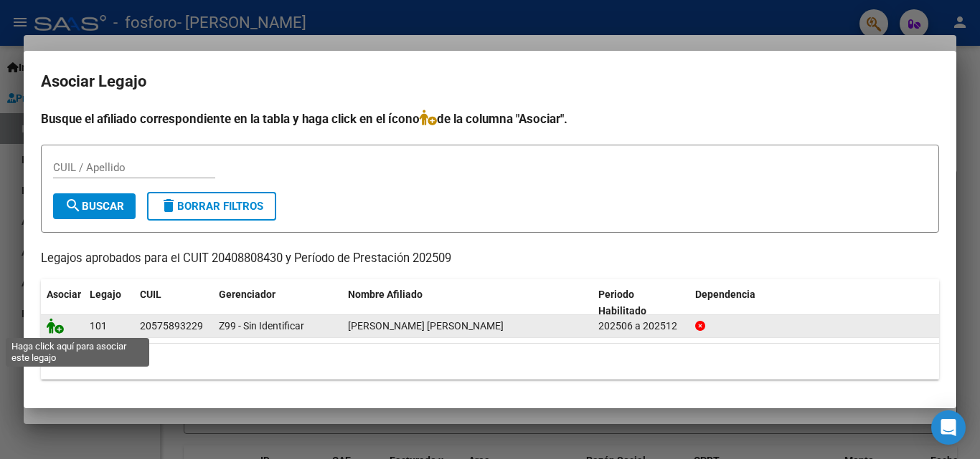 The height and width of the screenshot is (459, 980). I want to click on datatable-header-cell: Legajo, so click(109, 303).